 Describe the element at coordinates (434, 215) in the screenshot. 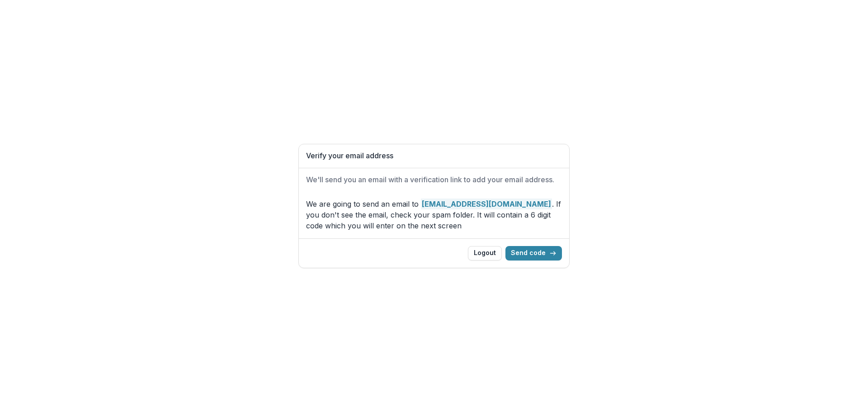

I see `p: We are going to send an email to . If you don't see the email, check your spam folder. It will co...` at that location.